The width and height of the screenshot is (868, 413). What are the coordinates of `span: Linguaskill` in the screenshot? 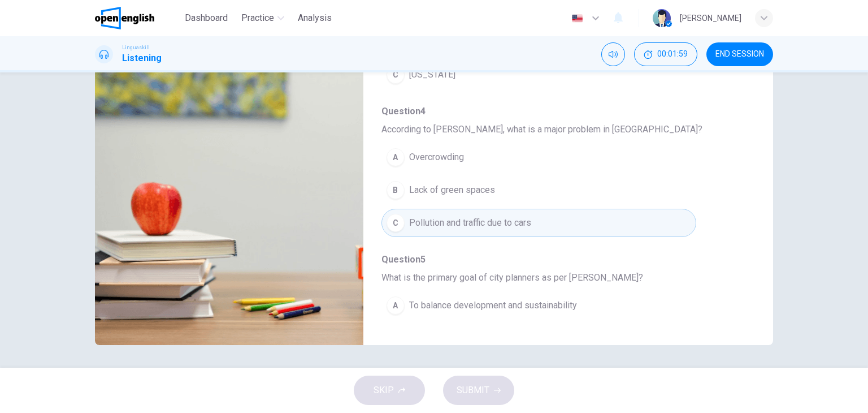 It's located at (136, 48).